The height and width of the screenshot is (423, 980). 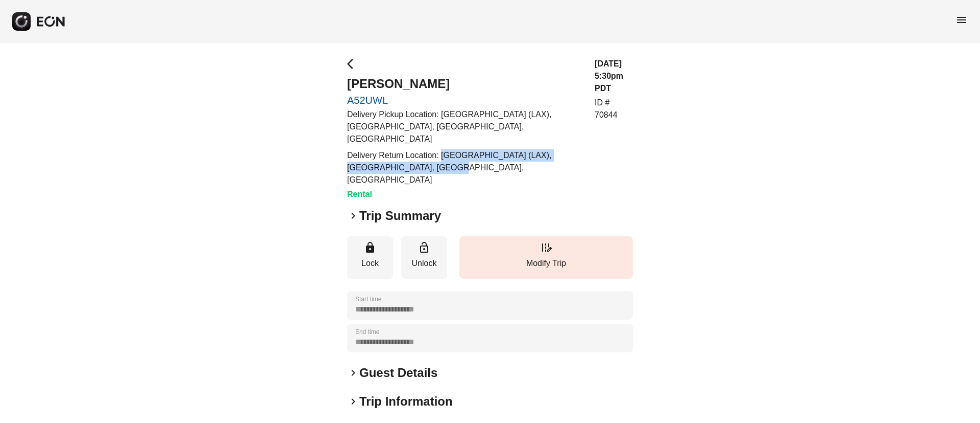 What do you see at coordinates (546, 247) in the screenshot?
I see `span: edit_road` at bounding box center [546, 247].